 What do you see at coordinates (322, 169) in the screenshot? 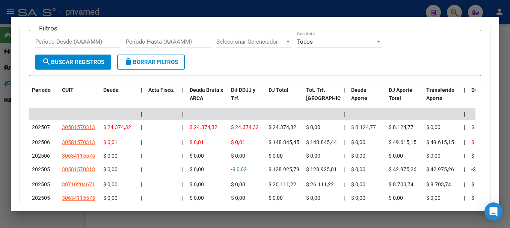
I see `span: $ 128.925,81` at bounding box center [322, 169].